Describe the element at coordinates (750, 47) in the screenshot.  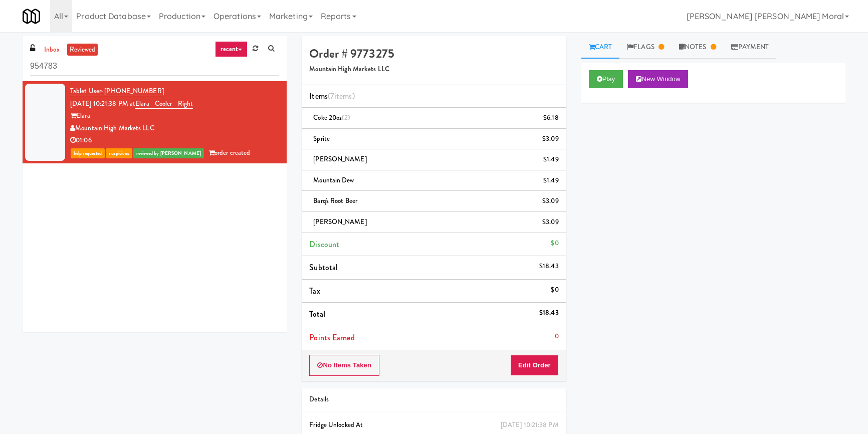
I see `a: Payment` at that location.